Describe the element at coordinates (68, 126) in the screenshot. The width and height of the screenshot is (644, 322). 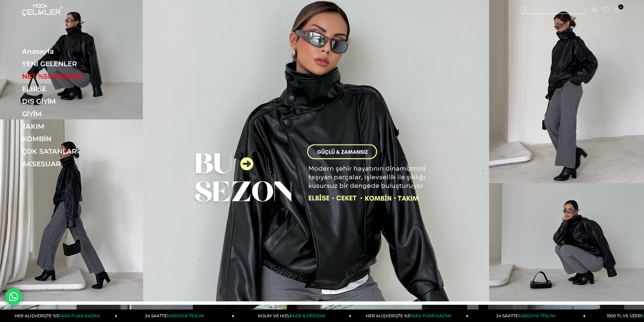
I see `a: TAKIM` at that location.